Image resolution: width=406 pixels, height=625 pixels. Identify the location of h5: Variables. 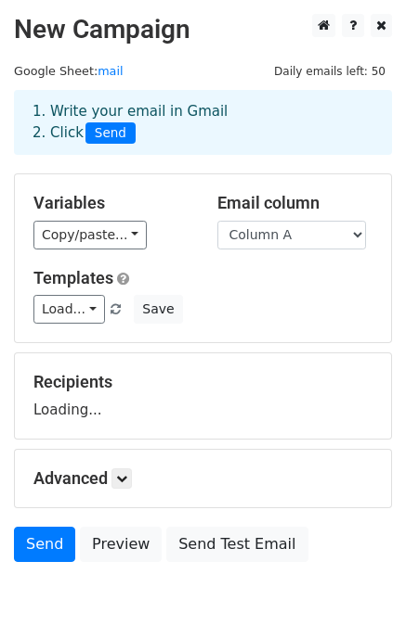
(111, 203).